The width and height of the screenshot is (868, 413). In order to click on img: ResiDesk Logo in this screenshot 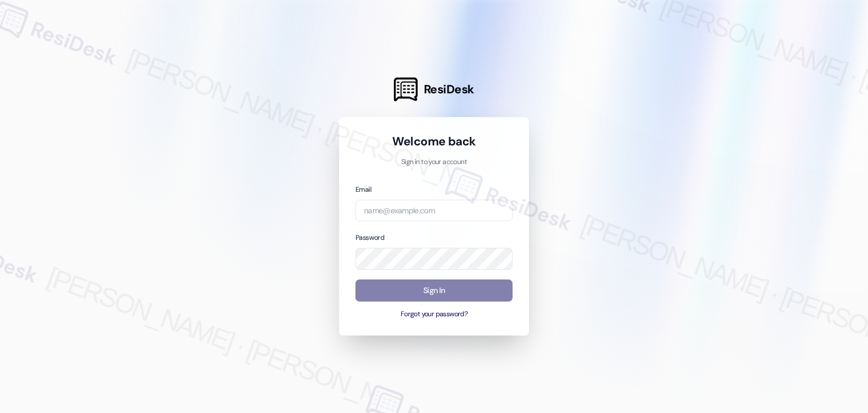, I will do `click(406, 89)`.